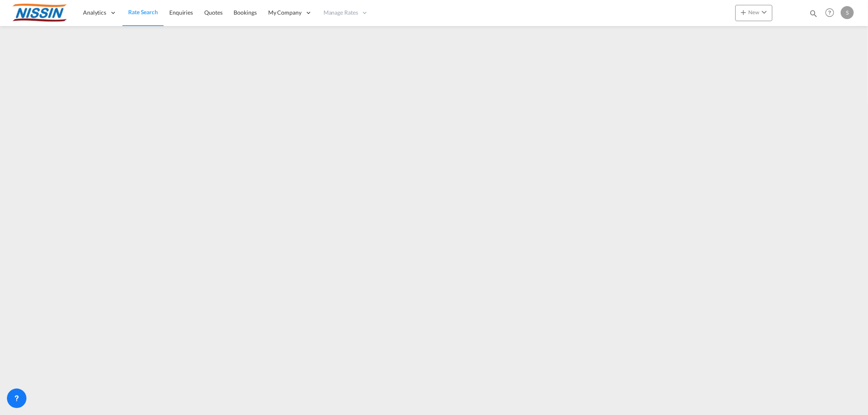 The height and width of the screenshot is (415, 868). I want to click on span: Enquiries, so click(181, 12).